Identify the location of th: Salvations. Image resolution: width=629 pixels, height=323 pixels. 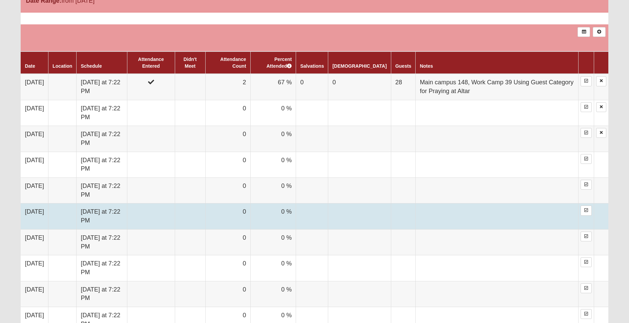
(312, 63).